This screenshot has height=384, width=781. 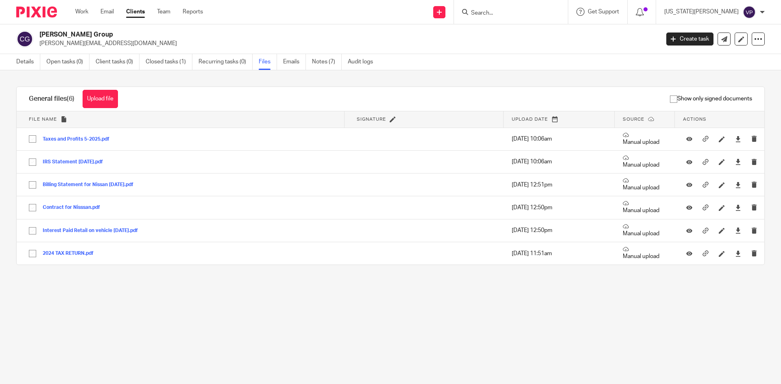 I want to click on a: Files, so click(x=267, y=62).